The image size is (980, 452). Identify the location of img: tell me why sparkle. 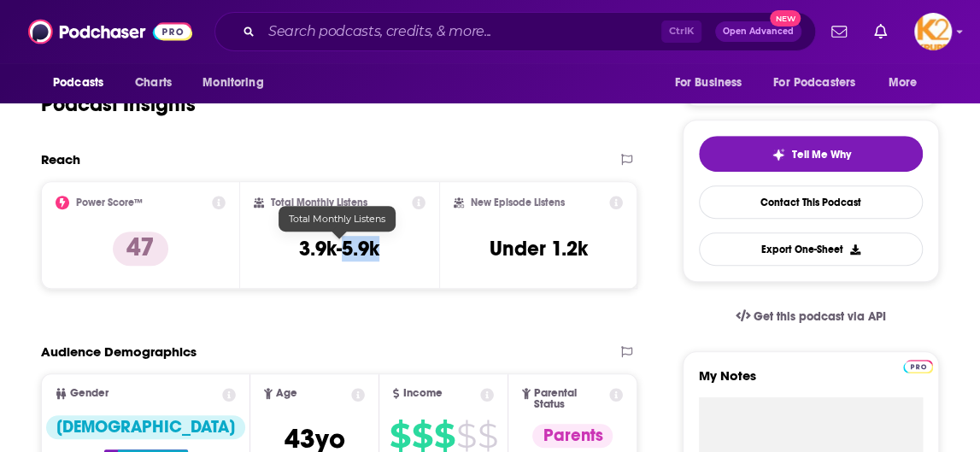
(778, 155).